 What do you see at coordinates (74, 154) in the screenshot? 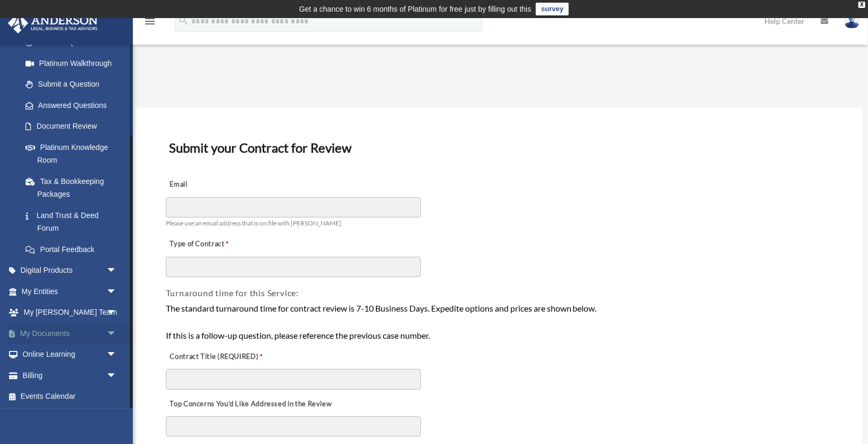
I see `a: Platinum Knowledge Room` at bounding box center [74, 154].